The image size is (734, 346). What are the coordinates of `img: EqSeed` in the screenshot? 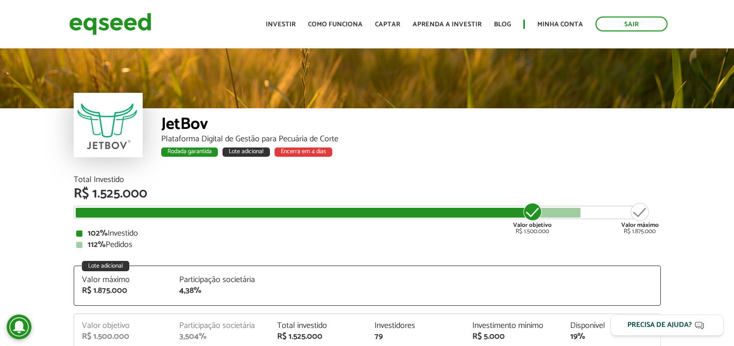 It's located at (110, 24).